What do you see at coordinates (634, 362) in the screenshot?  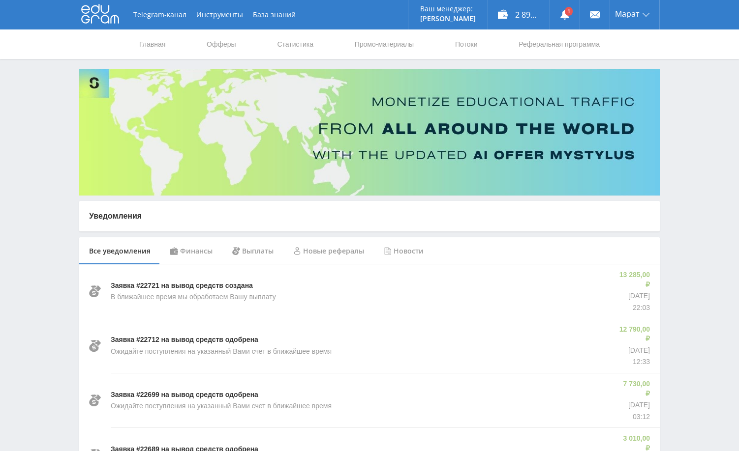 I see `p: 12:33` at bounding box center [634, 362].